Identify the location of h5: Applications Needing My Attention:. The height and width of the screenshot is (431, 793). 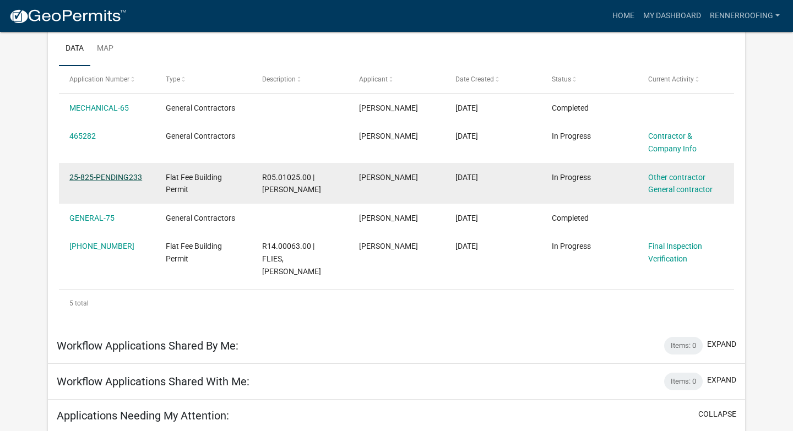
(143, 416).